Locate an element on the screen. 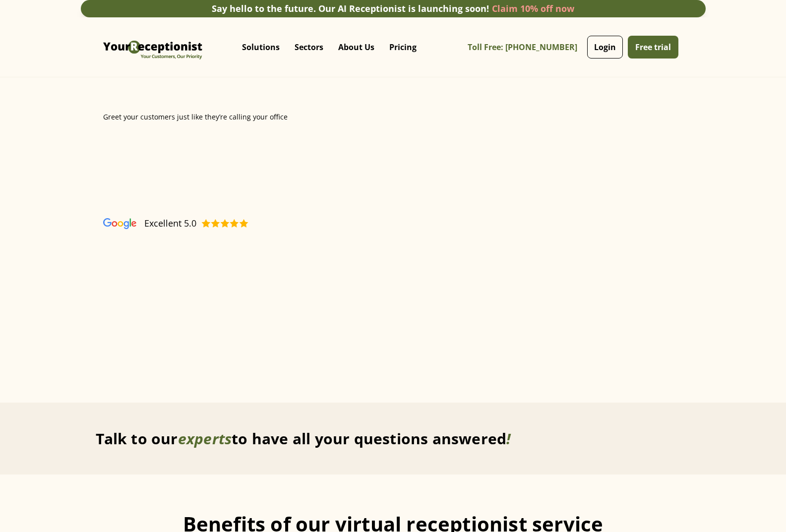 This screenshot has height=532, width=786. div: About Us is located at coordinates (356, 47).